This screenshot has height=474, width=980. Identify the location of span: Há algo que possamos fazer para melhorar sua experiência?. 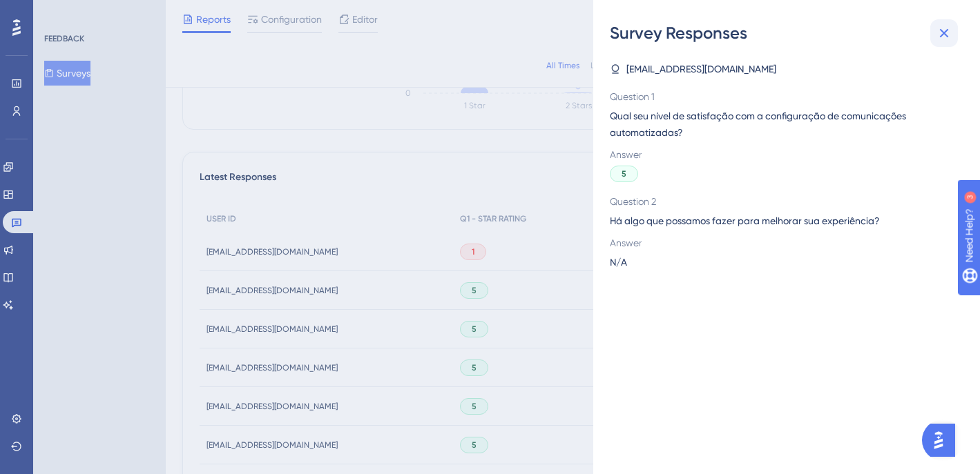
(781, 221).